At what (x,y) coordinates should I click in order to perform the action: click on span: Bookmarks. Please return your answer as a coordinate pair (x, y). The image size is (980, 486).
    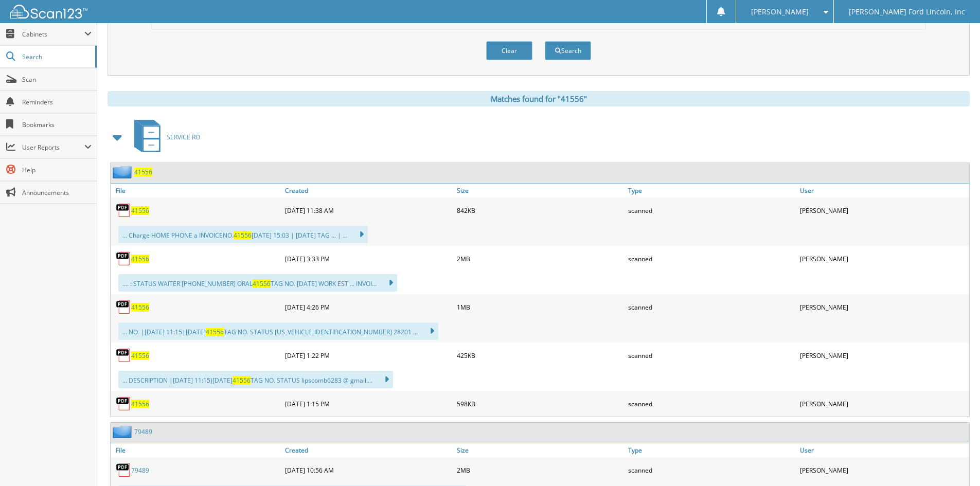
    Looking at the image, I should click on (57, 124).